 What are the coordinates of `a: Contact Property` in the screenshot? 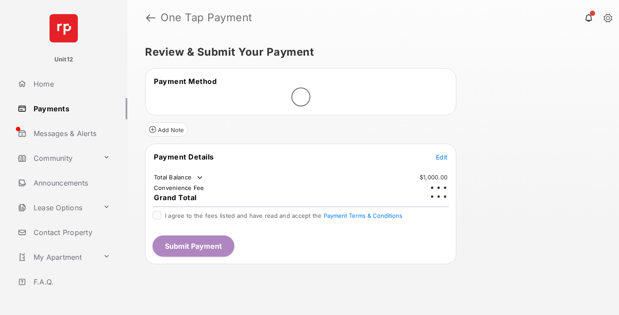 It's located at (71, 233).